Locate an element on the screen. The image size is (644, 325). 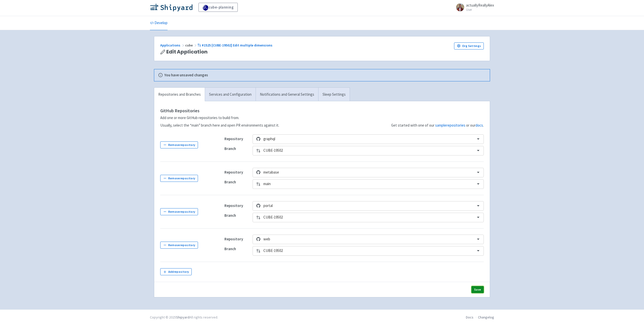
a: Shipyard is located at coordinates (182, 318).